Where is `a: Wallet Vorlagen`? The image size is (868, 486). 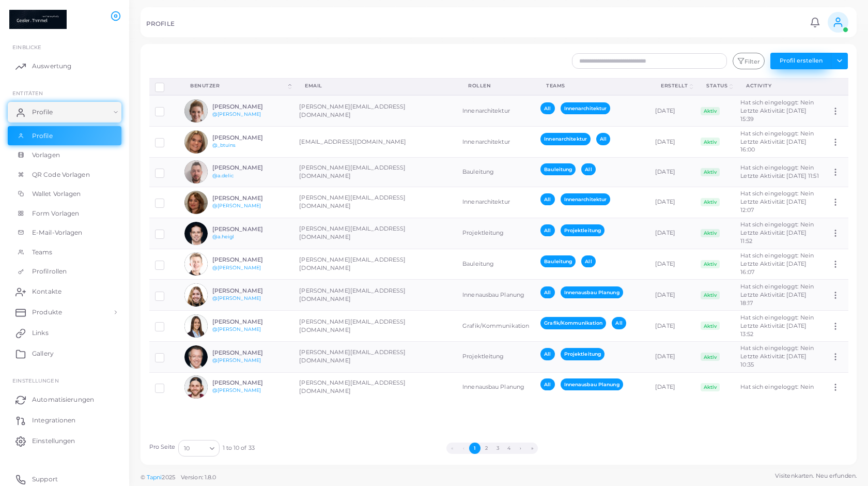 a: Wallet Vorlagen is located at coordinates (64, 194).